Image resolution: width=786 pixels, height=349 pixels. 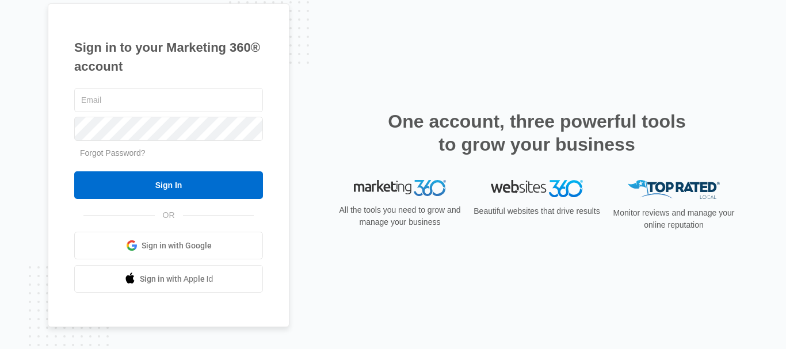 I want to click on span: Sign in with Google, so click(x=177, y=246).